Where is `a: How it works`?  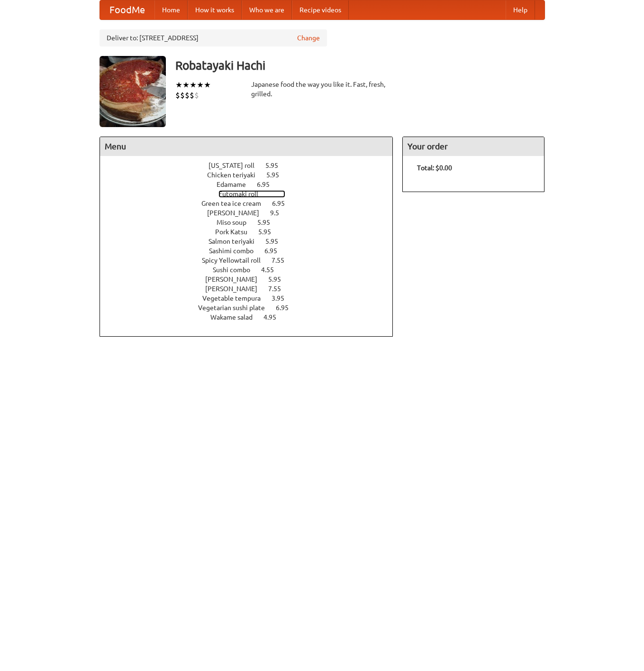
a: How it works is located at coordinates (215, 10).